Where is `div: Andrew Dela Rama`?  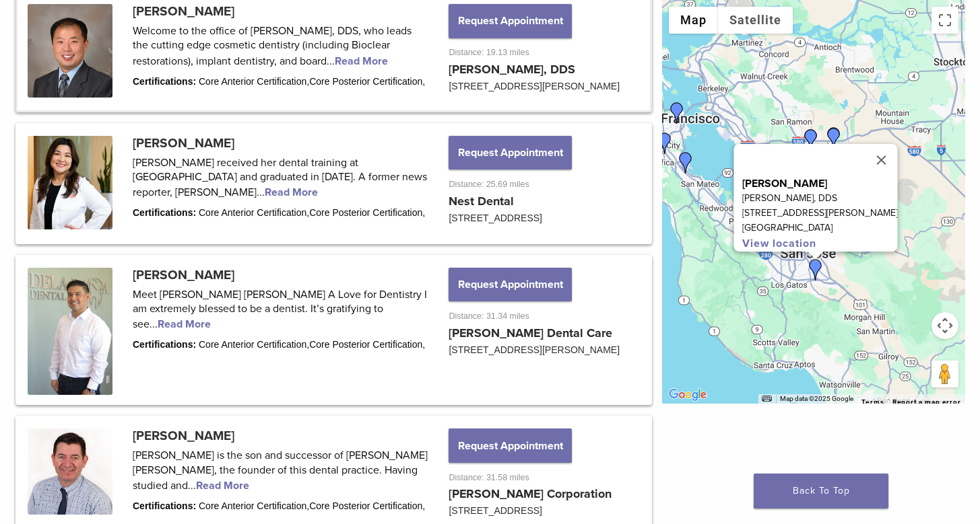
div: Andrew Dela Rama is located at coordinates (665, 144).